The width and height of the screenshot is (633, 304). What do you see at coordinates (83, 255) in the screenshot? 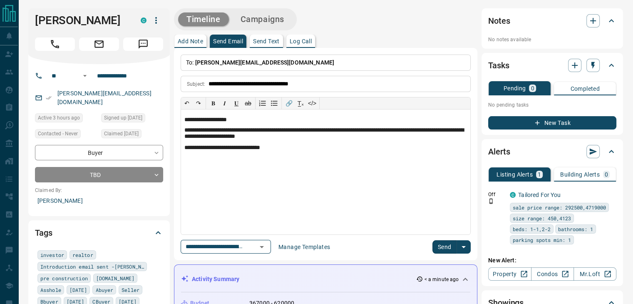
I see `span: realtor` at bounding box center [83, 255].